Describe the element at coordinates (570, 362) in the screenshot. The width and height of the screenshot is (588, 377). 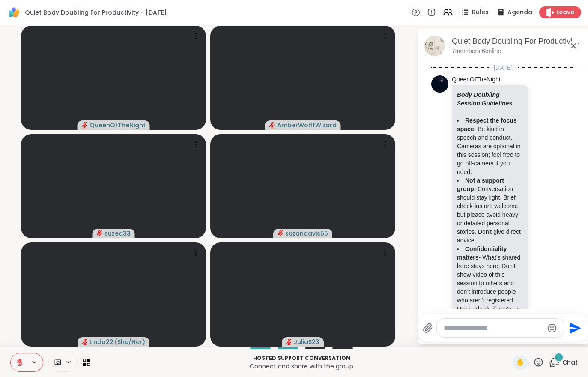
I see `span: Chat` at that location.